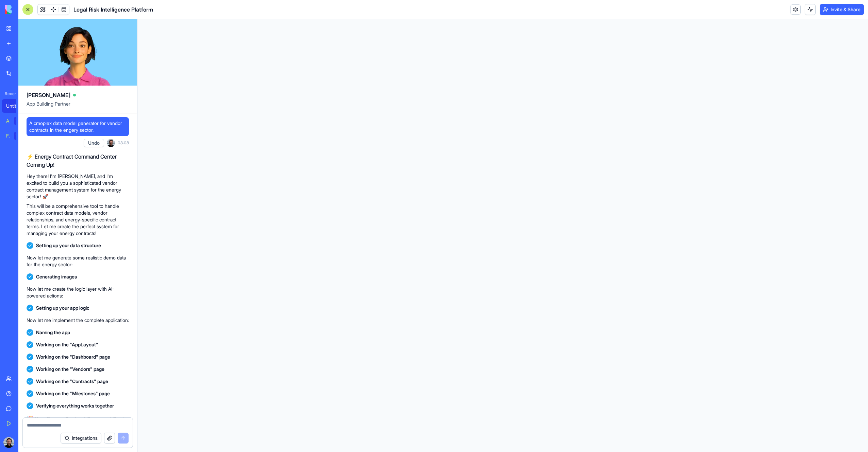  Describe the element at coordinates (78, 127) in the screenshot. I see `span: A cmoplex data model generator for vendor contracts in the engery sector.` at that location.